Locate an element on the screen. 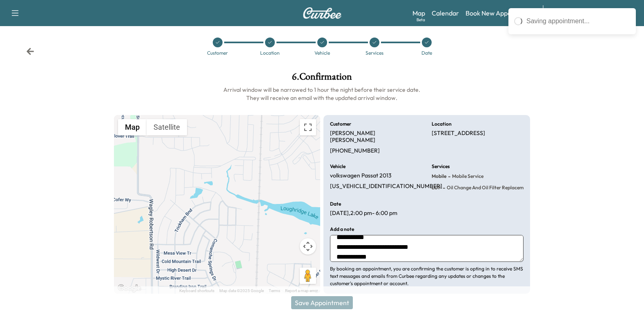 The height and width of the screenshot is (319, 644). h6: Vehicle is located at coordinates (338, 167).